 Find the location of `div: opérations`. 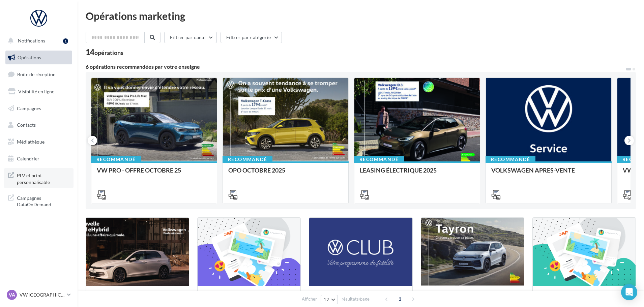

div: opérations is located at coordinates (109, 53).